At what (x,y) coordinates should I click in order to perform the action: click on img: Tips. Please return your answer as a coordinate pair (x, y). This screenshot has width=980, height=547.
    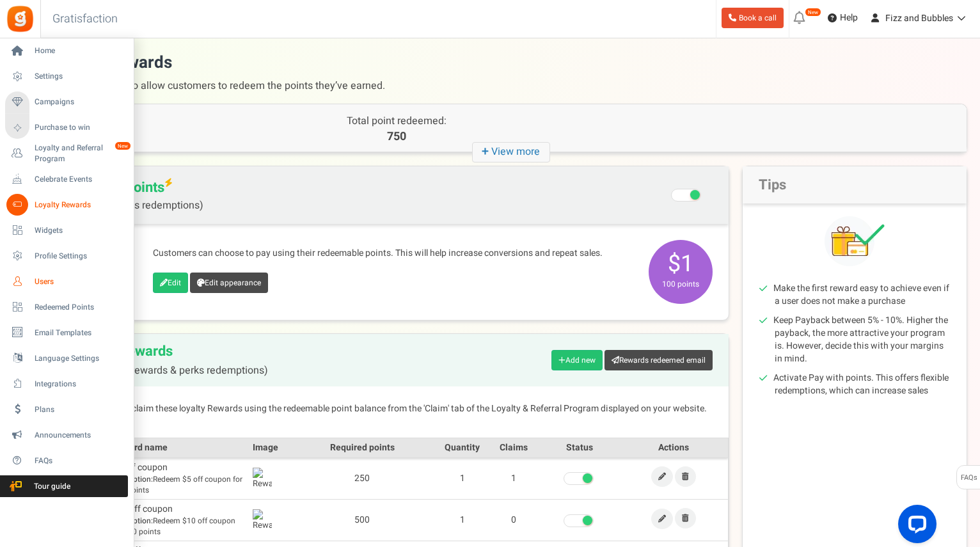
    Looking at the image, I should click on (855, 241).